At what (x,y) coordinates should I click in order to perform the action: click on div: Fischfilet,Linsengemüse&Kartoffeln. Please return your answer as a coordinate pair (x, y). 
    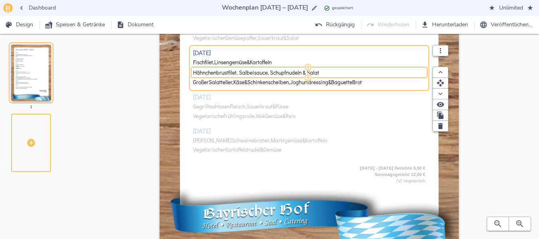
    Looking at the image, I should click on (309, 62).